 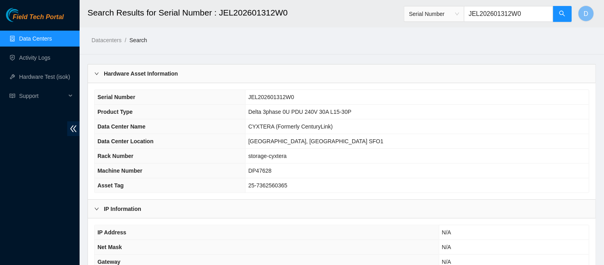 What do you see at coordinates (138, 40) in the screenshot?
I see `a: Search` at bounding box center [138, 40].